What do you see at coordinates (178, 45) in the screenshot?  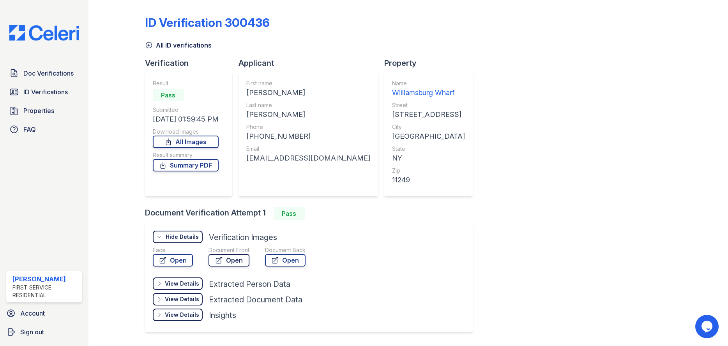 I see `a: All ID verifications` at bounding box center [178, 45].